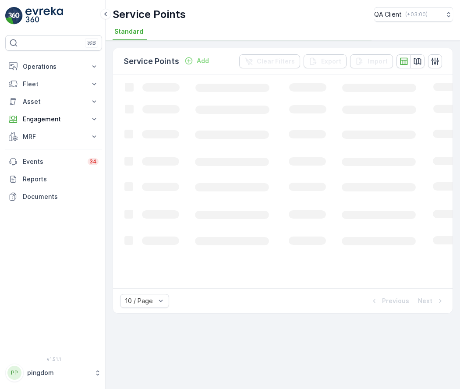 Image resolution: width=460 pixels, height=389 pixels. I want to click on p: Export, so click(331, 61).